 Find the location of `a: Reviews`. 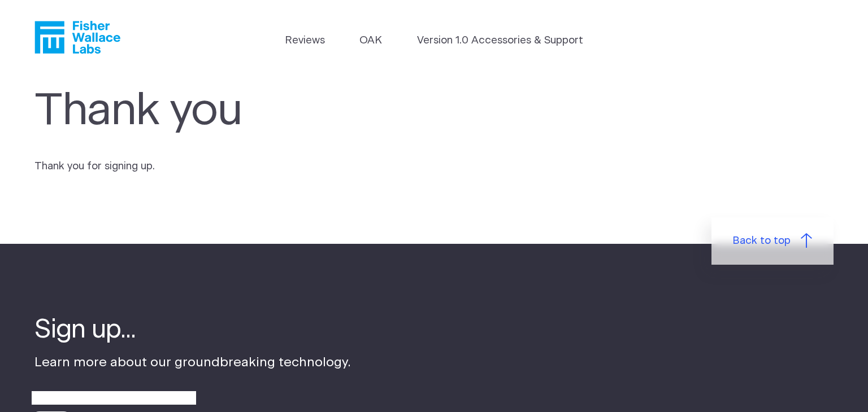

a: Reviews is located at coordinates (305, 41).